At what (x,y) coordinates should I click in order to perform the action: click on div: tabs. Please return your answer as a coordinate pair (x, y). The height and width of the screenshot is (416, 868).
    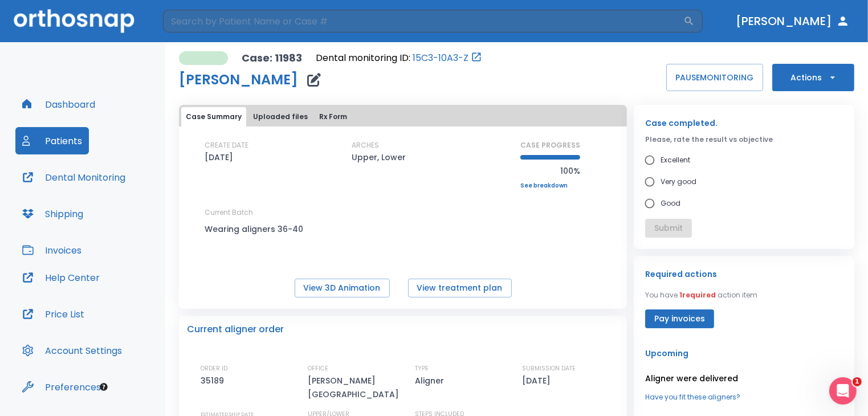
    Looking at the image, I should click on (403, 117).